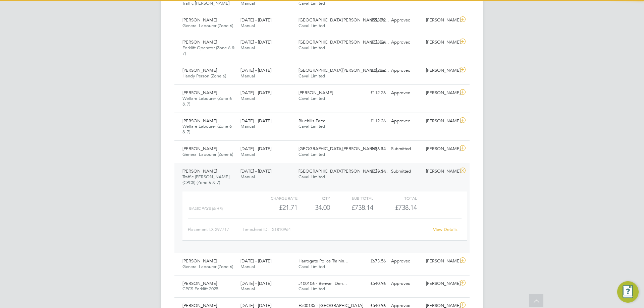  I want to click on div: £712.32, so click(371, 70).